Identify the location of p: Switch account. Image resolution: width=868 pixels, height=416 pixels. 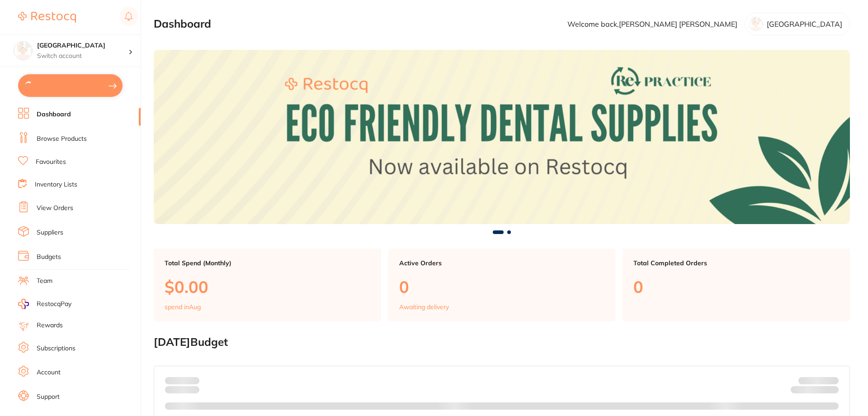
(83, 56).